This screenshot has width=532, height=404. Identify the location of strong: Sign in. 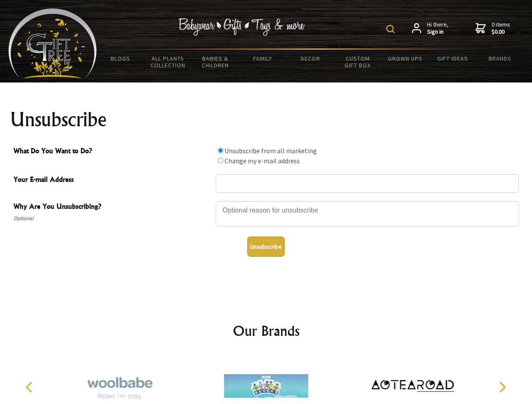
(438, 32).